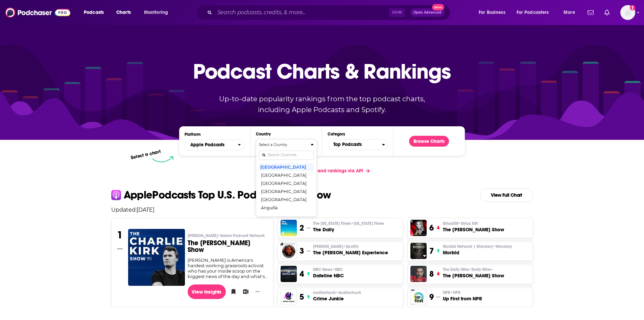 This screenshot has width=644, height=320. Describe the element at coordinates (348, 229) in the screenshot. I see `h3: The Daily` at that location.